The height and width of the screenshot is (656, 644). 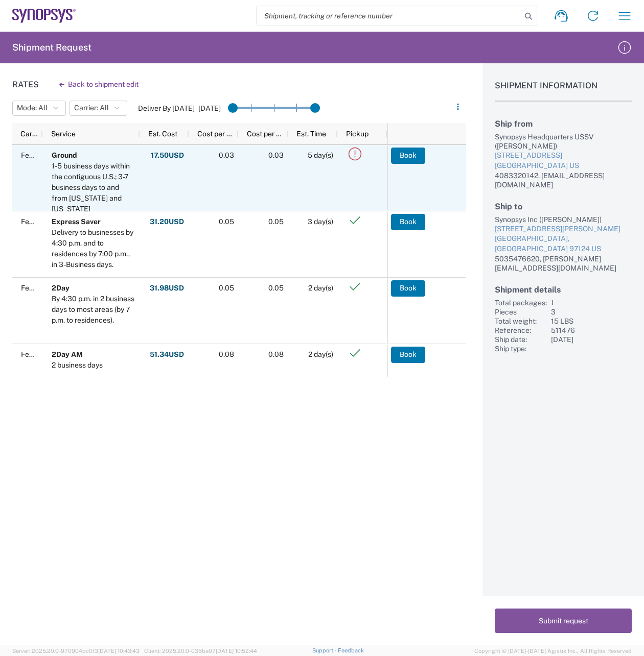 What do you see at coordinates (311, 133) in the screenshot?
I see `span: Est. Time` at bounding box center [311, 133].